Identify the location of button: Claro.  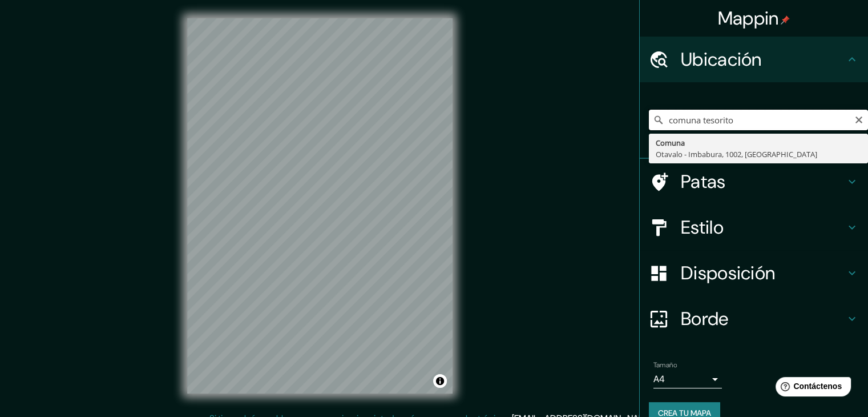
(859, 119).